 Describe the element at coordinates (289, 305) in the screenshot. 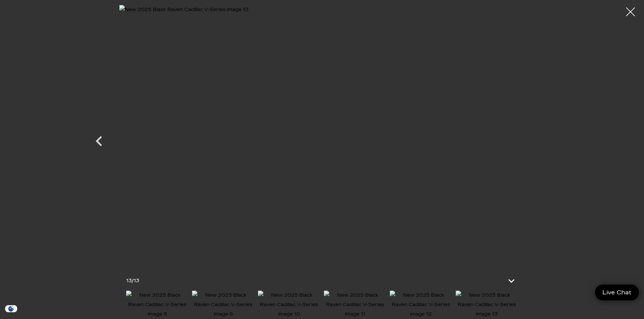

I see `img: New 2025 Black Raven Cadillac V-Series image 10` at that location.